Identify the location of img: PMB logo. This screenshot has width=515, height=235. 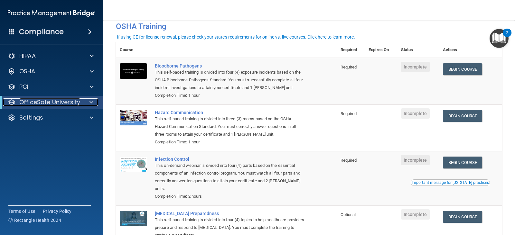
(51, 13).